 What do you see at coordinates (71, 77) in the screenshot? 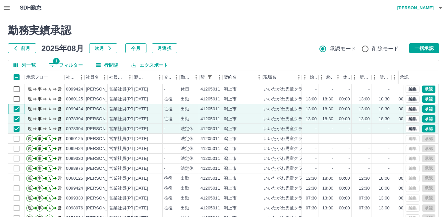
I see `div: 社員番号` at bounding box center [71, 77].